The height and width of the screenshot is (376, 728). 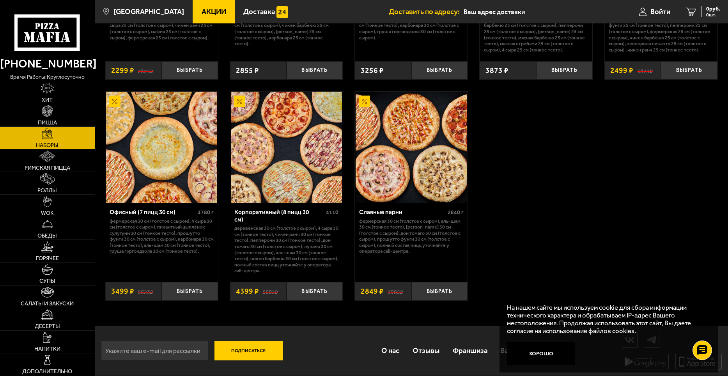 I want to click on a: АкционныйКорпоративный (8 пицц 30 см), so click(x=286, y=147).